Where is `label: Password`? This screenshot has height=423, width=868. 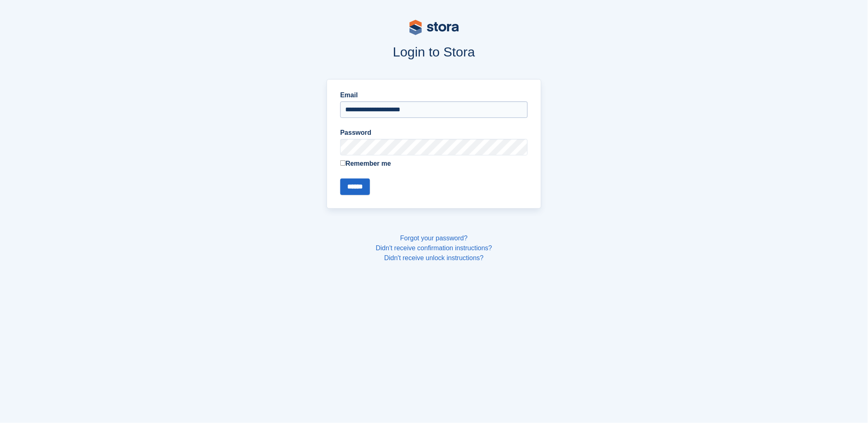 label: Password is located at coordinates (434, 133).